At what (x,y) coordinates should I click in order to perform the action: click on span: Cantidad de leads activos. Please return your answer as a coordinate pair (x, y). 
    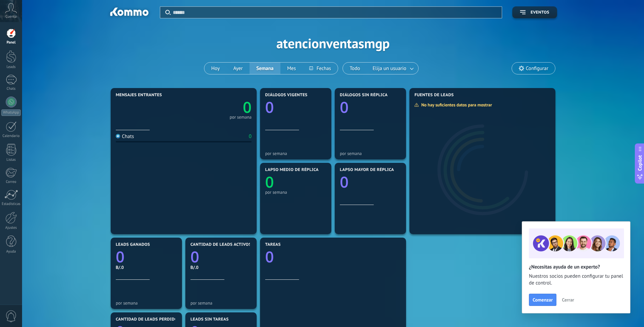
    Looking at the image, I should click on (220, 245).